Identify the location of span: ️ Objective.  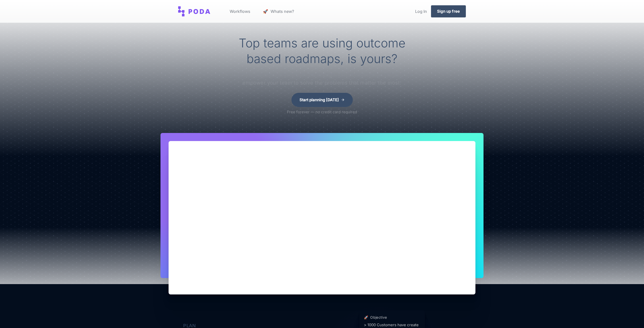
(375, 318).